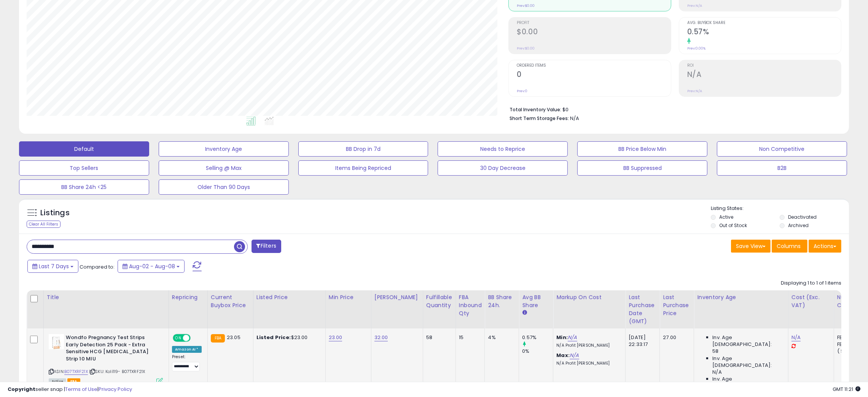  What do you see at coordinates (335, 337) in the screenshot?
I see `a: 23.00` at bounding box center [335, 337].